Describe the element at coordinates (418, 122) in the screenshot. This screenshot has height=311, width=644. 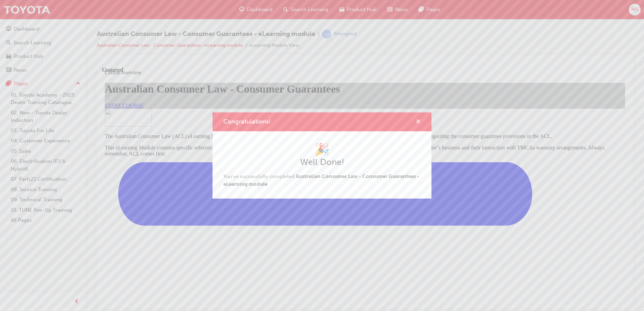
I see `span: cross-icon` at that location.